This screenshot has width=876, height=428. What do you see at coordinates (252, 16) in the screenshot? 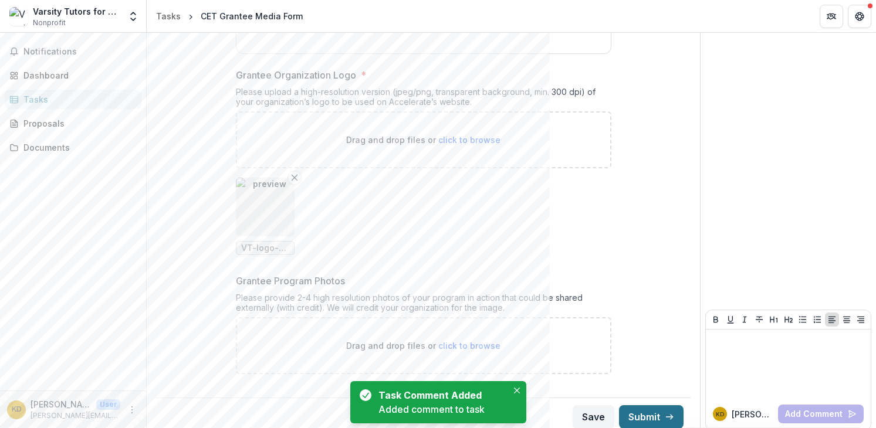
I see `div: CET Grantee Media Form` at bounding box center [252, 16].